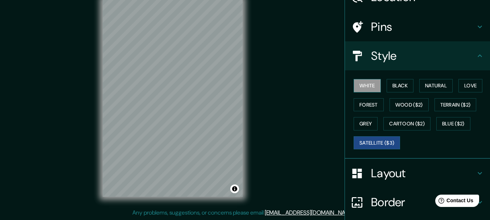 This screenshot has height=220, width=490. I want to click on p: Any problems, suggestions, or concerns please email ., so click(244, 213).